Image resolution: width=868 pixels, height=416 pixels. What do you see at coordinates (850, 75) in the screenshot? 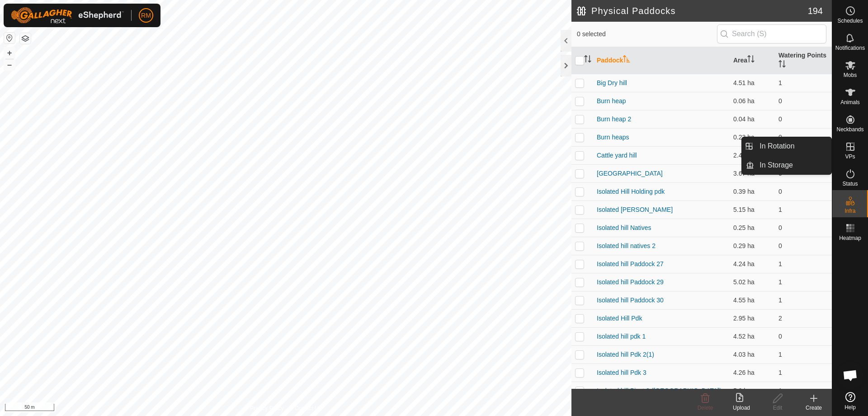
I see `span: Mobs` at bounding box center [850, 75].